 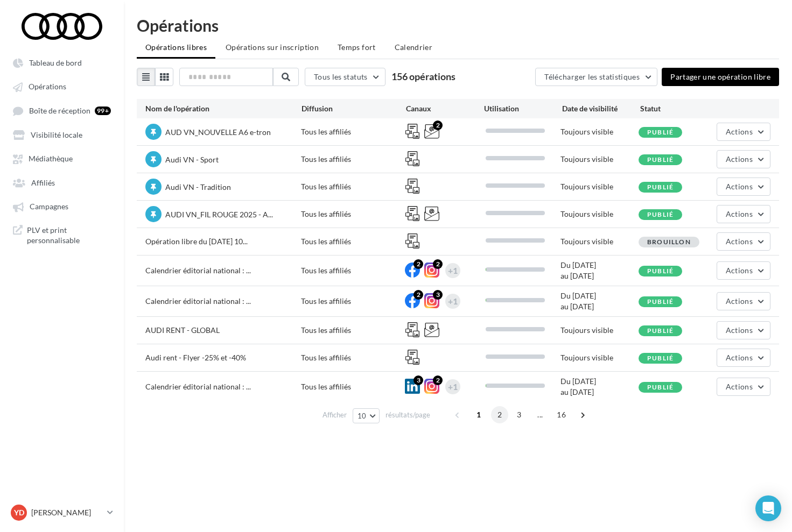 I want to click on div: Open Intercom Messenger, so click(x=768, y=508).